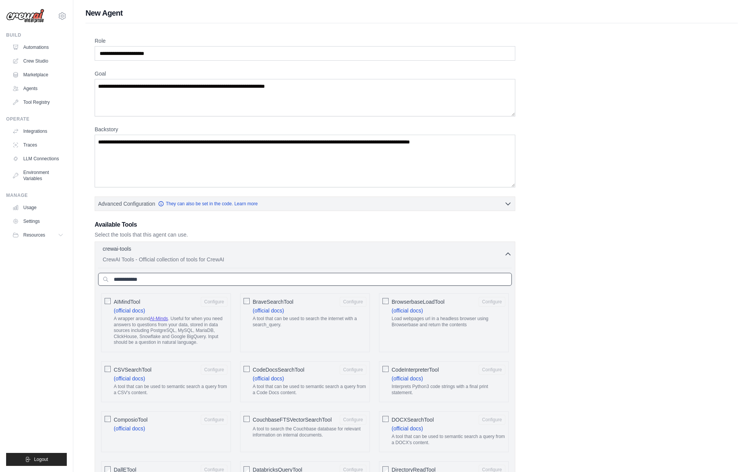  What do you see at coordinates (38, 89) in the screenshot?
I see `a: Agents` at bounding box center [38, 89].